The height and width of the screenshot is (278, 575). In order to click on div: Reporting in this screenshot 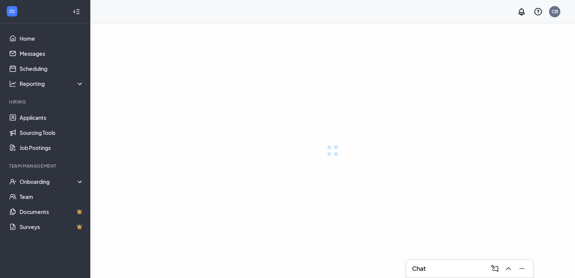, I will do `click(52, 84)`.